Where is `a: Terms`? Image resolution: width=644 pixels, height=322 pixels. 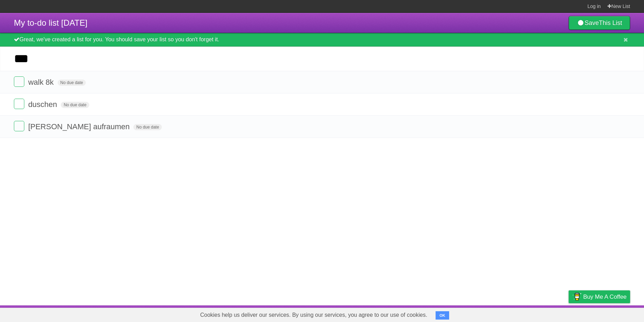
a: Terms is located at coordinates (544, 313).